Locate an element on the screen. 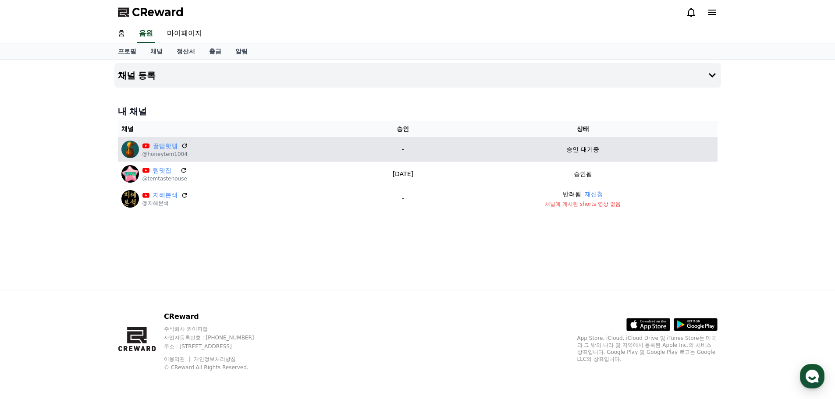  a: 이용약관 is located at coordinates (178, 360).